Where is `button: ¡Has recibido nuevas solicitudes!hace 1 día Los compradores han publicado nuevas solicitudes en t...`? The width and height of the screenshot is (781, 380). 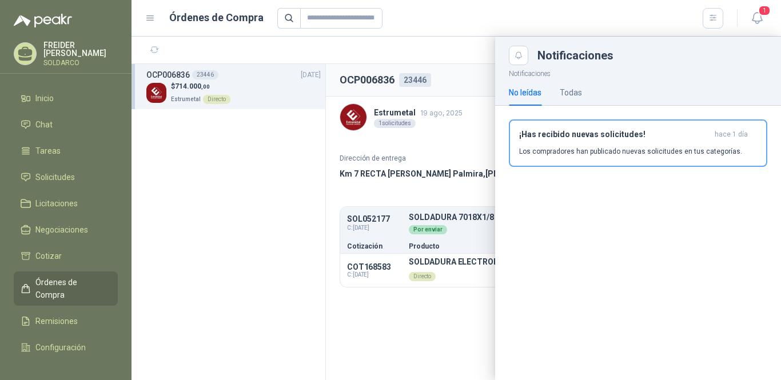 button: ¡Has recibido nuevas solicitudes!hace 1 día Los compradores han publicado nuevas solicitudes en t... is located at coordinates (638, 143).